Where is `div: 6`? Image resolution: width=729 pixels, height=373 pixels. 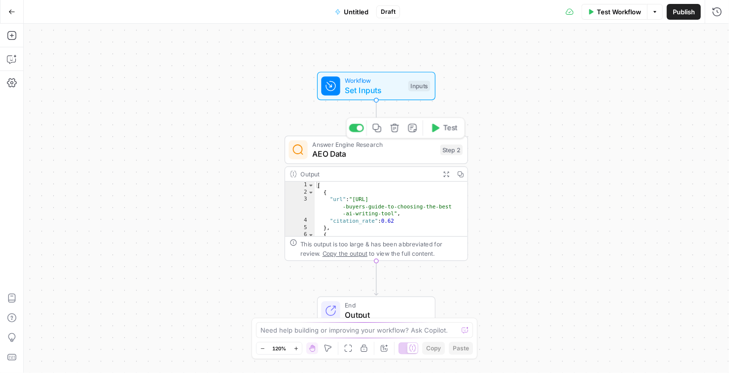
div: 6 is located at coordinates (300, 235).